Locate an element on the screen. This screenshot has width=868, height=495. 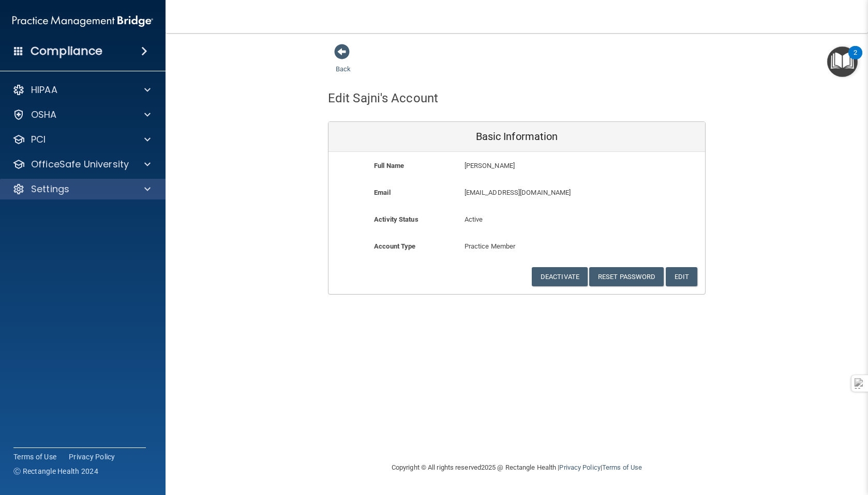
div: Basic Information is located at coordinates (517, 137).